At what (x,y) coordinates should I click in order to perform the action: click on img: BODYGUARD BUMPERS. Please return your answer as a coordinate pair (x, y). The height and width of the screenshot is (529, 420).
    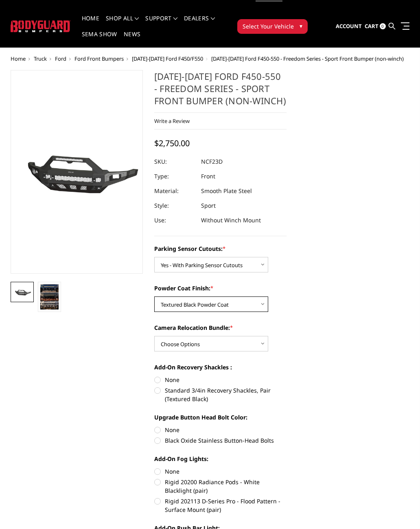
    Looking at the image, I should click on (40, 26).